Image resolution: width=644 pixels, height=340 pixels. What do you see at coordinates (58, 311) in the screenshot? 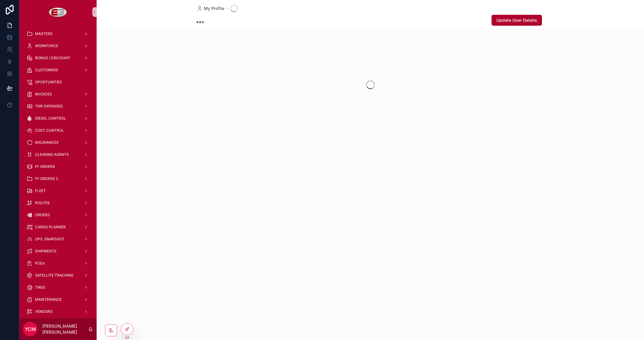
I see `a: VENDORS` at bounding box center [58, 311].